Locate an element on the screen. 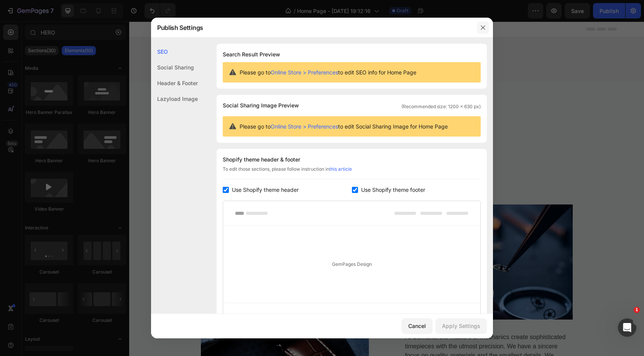  div: To edit those sections, please follow instruction in is located at coordinates (352, 172).